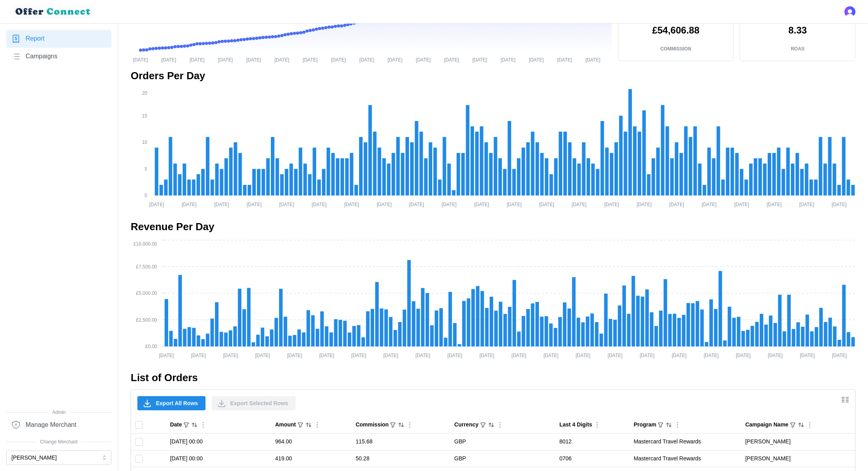  I want to click on td: 115.68, so click(401, 441).